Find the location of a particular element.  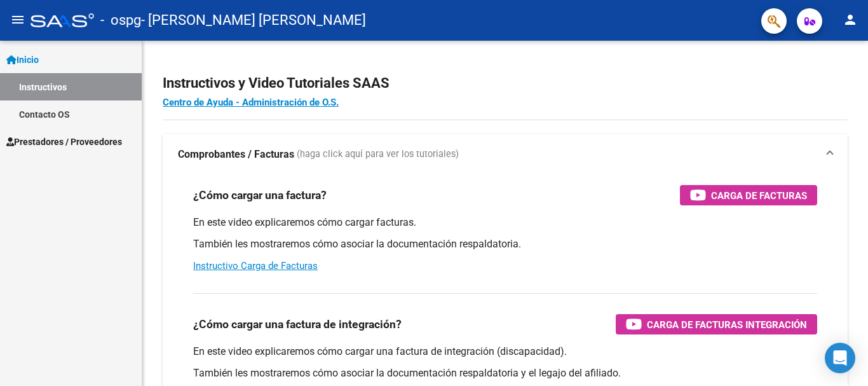

p: En este video explicaremos cómo cargar facturas. is located at coordinates (505, 222).